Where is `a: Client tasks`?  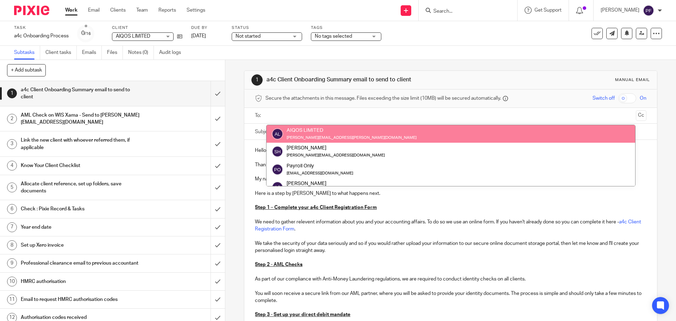
a: Client tasks is located at coordinates (61, 52).